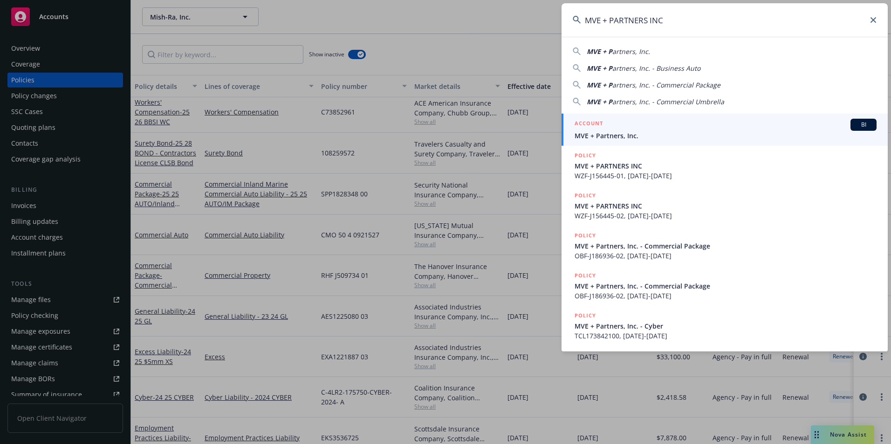 Image resolution: width=891 pixels, height=444 pixels. What do you see at coordinates (666, 85) in the screenshot?
I see `span: artners, Inc. - Commercial Package` at bounding box center [666, 85].